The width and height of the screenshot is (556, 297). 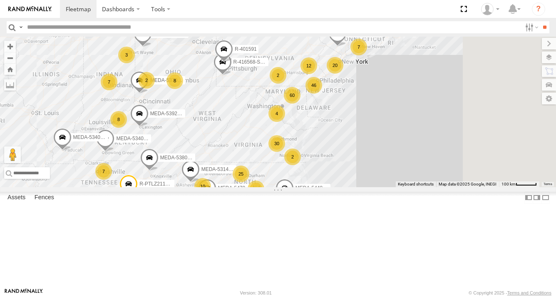 What do you see at coordinates (490, 9) in the screenshot?
I see `div: Tim Albro` at bounding box center [490, 9].